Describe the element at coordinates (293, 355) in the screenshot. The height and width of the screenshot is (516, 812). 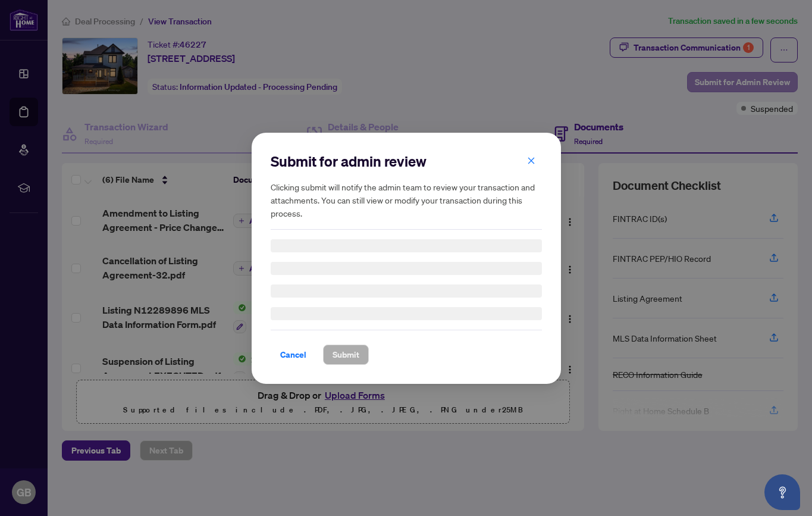
I see `button: Cancel` at that location.